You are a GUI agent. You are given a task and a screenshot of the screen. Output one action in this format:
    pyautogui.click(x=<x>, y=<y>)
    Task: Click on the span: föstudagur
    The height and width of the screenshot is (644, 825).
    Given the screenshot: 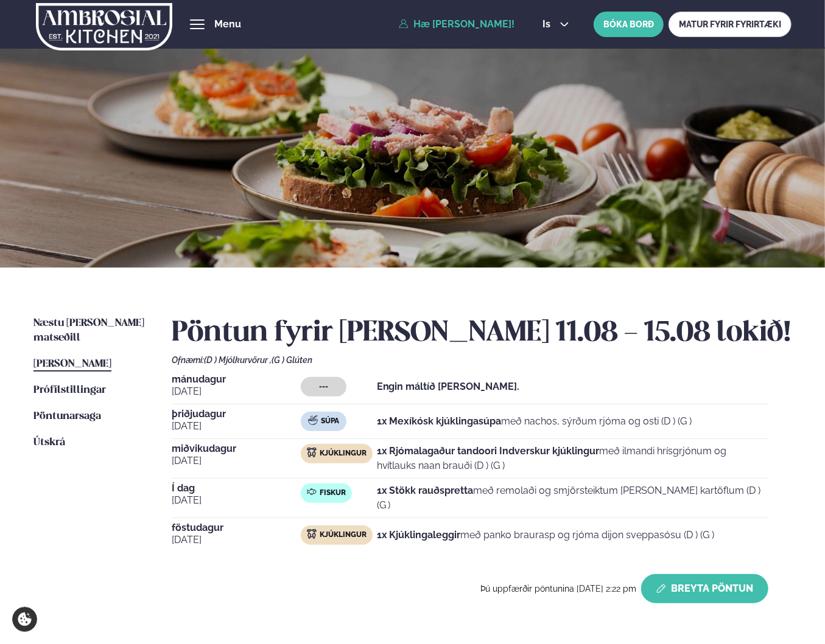 What is the action you would take?
    pyautogui.click(x=236, y=528)
    